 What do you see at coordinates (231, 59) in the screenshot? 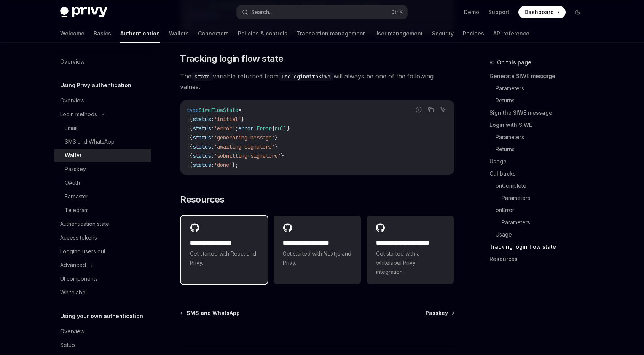
I see `span: Tracking login flow state` at bounding box center [231, 59].